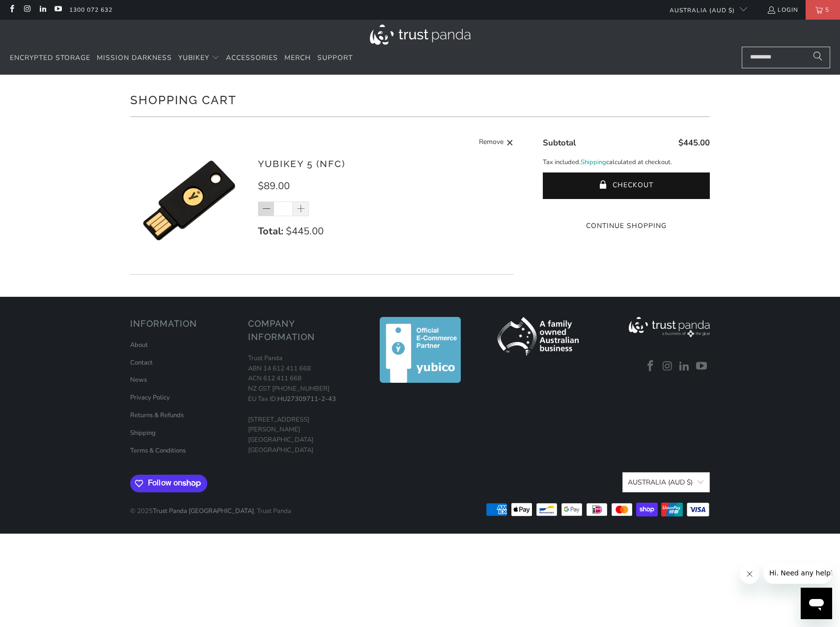 The width and height of the screenshot is (840, 627). I want to click on summary: YubiKey, so click(199, 58).